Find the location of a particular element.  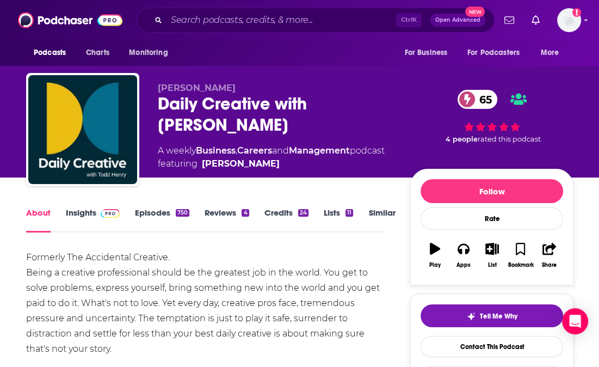

svg: Add a profile image is located at coordinates (577, 13).